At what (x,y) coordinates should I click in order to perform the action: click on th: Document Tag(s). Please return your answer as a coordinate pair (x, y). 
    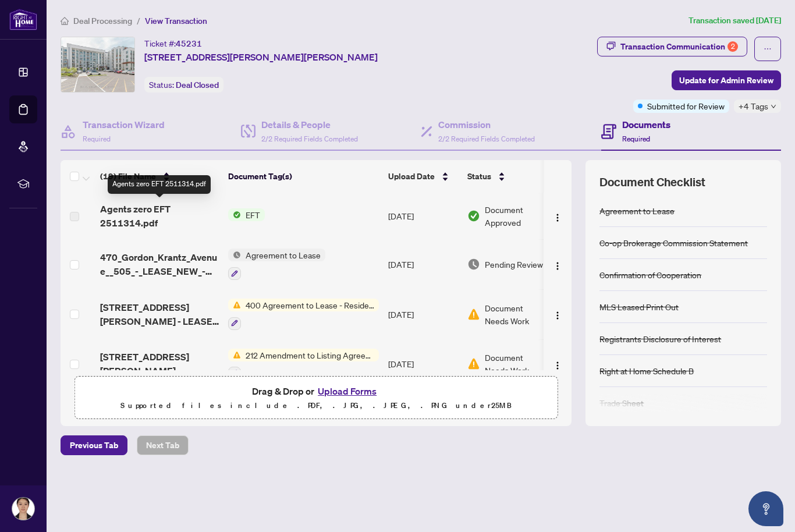
    Looking at the image, I should click on (303, 176).